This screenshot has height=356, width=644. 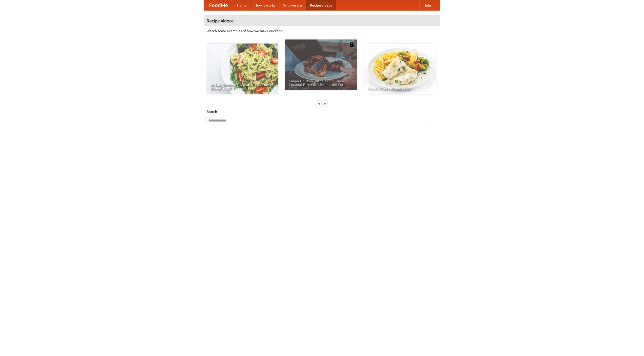 I want to click on a: An Easy, Summery Tomato Pasta That's Ready for Fall, so click(x=242, y=69).